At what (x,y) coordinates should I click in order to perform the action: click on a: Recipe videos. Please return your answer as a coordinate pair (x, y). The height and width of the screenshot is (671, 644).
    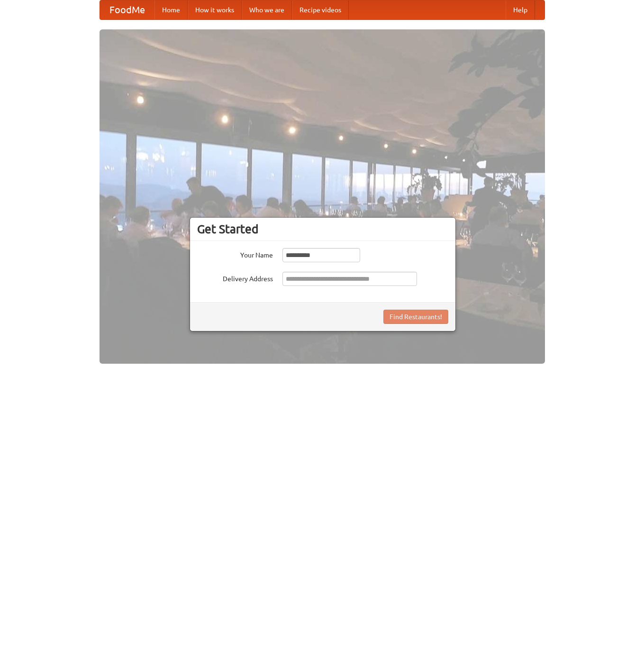
    Looking at the image, I should click on (320, 10).